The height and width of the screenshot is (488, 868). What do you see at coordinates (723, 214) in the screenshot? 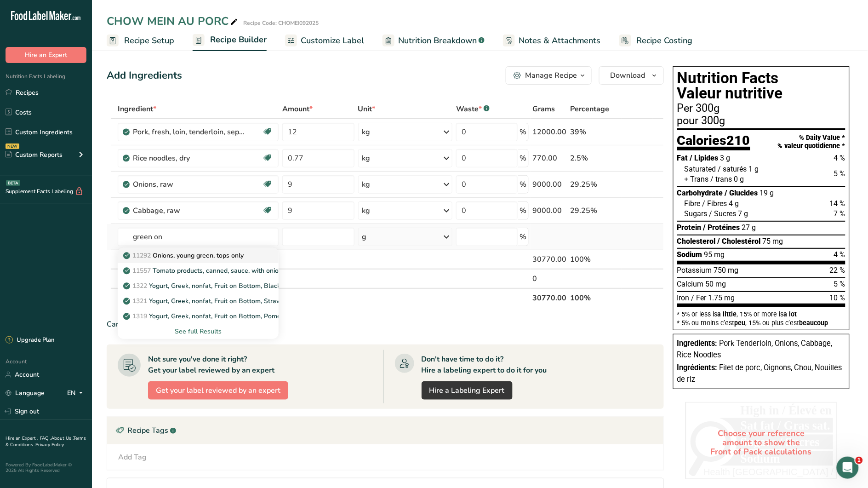
I see `span: / Sucres` at bounding box center [723, 214].